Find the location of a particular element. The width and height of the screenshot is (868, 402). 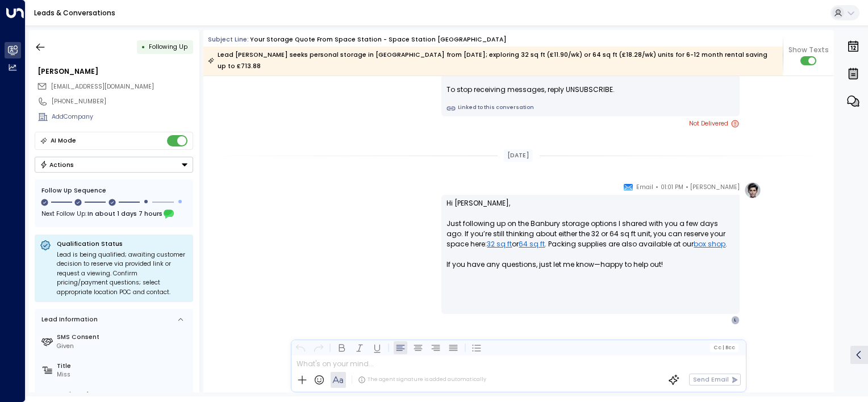

span: Show Texts is located at coordinates (809, 50).